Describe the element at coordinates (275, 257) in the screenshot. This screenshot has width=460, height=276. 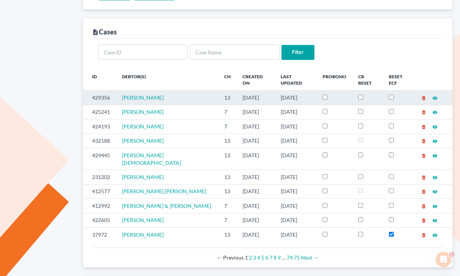
I see `a: Page 8` at that location.